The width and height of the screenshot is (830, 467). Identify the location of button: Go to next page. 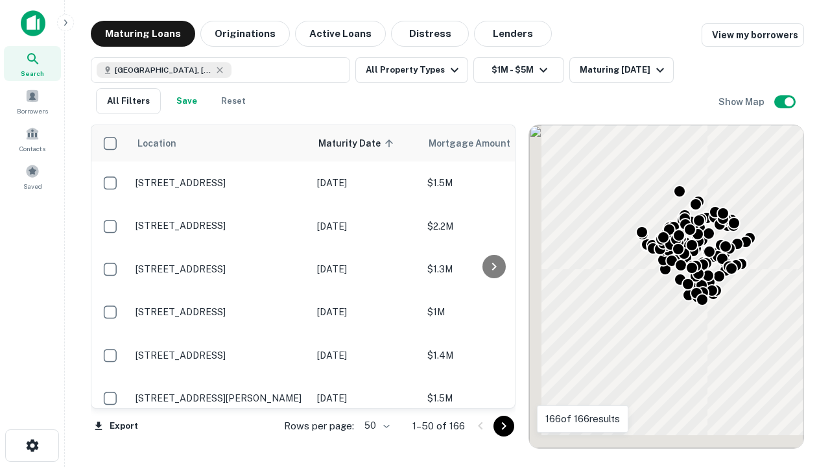
(504, 426).